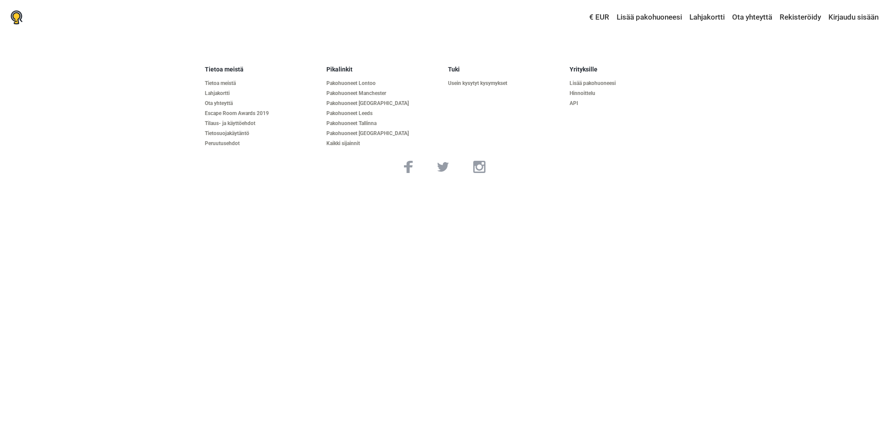 The image size is (889, 434). I want to click on a: Rekisteröidy, so click(800, 17).